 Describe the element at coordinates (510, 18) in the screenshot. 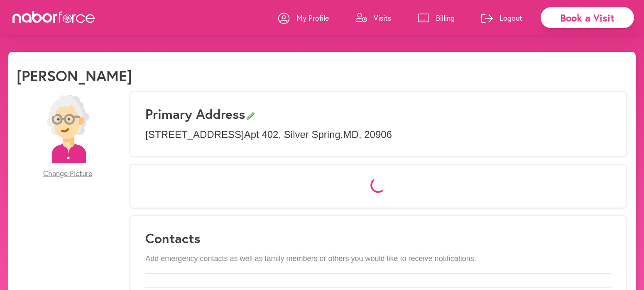

I see `p: Logout` at that location.